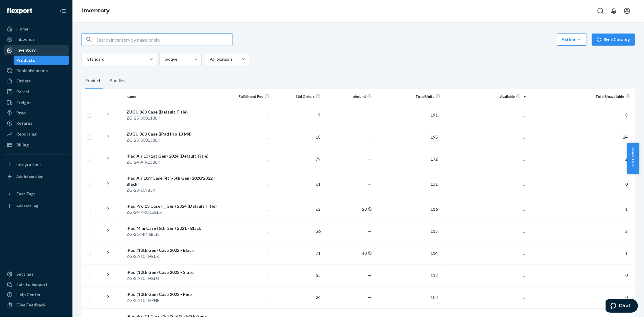 The width and height of the screenshot is (644, 317). I want to click on div: Freight, so click(24, 103).